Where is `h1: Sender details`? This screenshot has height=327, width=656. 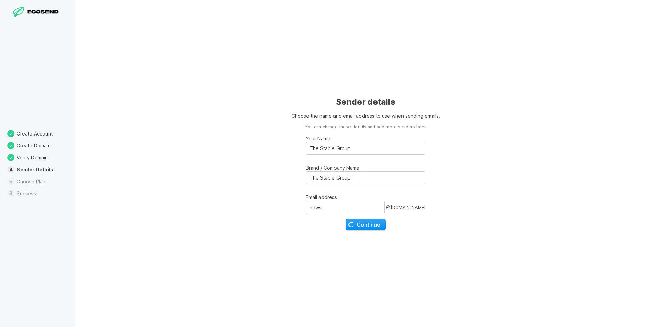
h1: Sender details is located at coordinates (366, 102).